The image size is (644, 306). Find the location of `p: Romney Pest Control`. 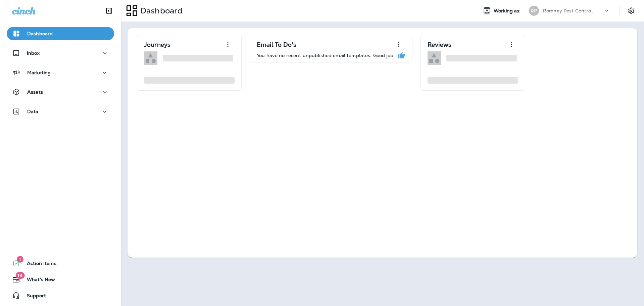

p: Romney Pest Control is located at coordinates (568, 11).